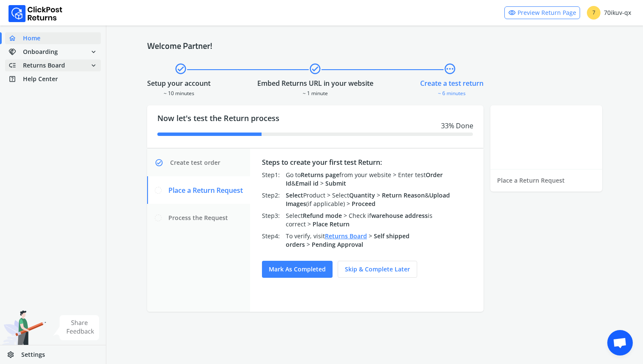  What do you see at coordinates (307, 183) in the screenshot?
I see `span: Email id` at bounding box center [307, 183].